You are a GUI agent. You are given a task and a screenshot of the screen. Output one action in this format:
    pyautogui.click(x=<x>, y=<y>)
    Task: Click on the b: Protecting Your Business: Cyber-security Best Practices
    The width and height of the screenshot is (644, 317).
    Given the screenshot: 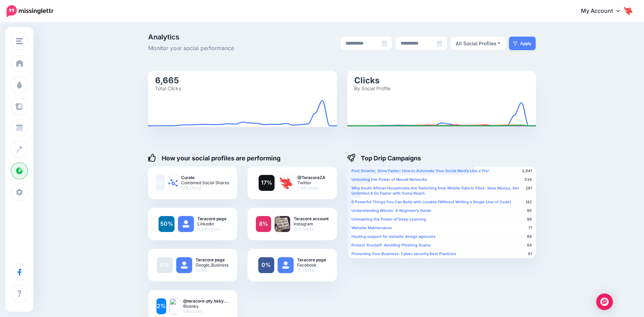 What is the action you would take?
    pyautogui.click(x=404, y=254)
    